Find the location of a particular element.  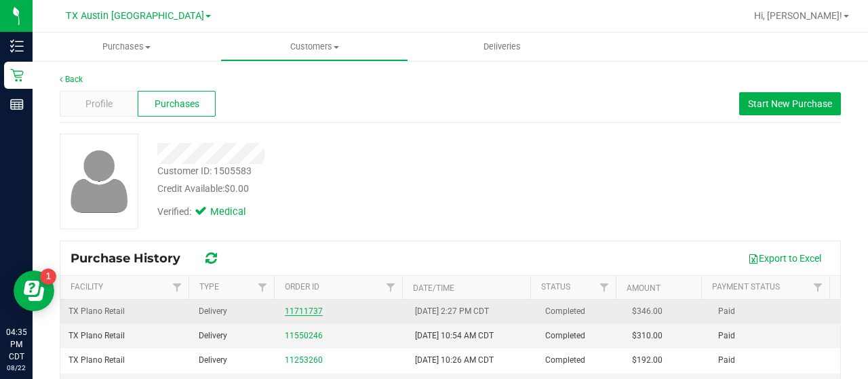

a: Type is located at coordinates (209, 286).